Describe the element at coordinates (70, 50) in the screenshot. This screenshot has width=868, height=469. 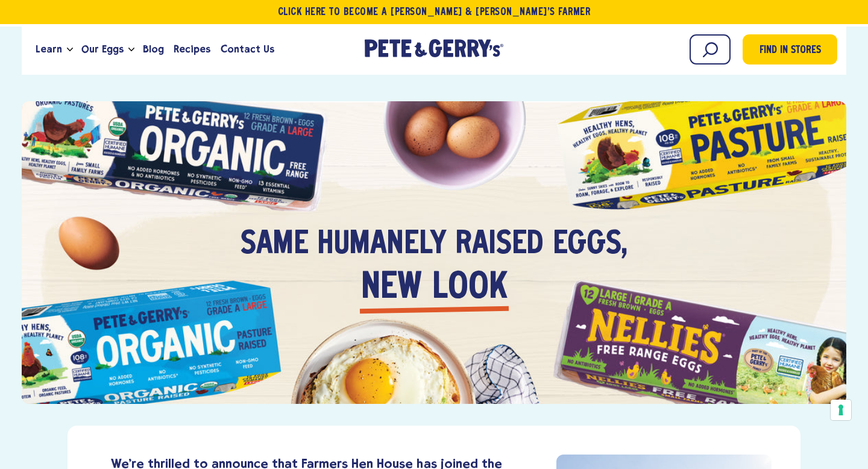
I see `button: Open the dropdown menu for Learn` at that location.